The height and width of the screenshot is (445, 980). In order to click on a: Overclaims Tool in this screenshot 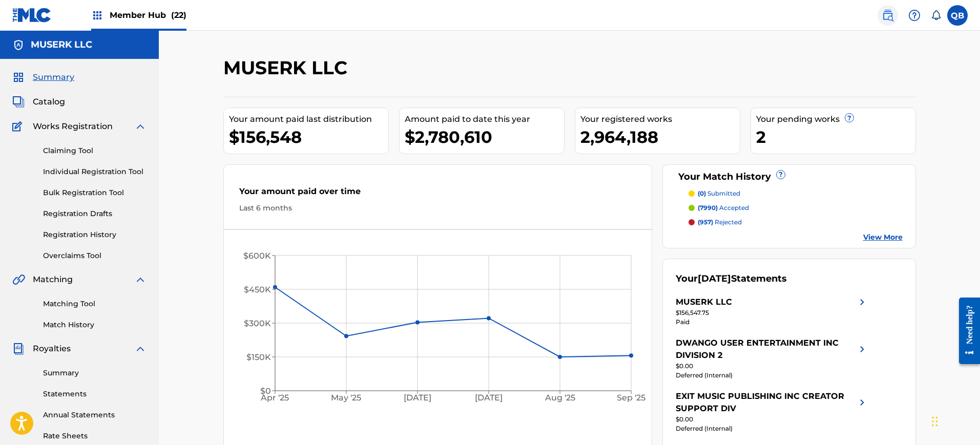, I will do `click(95, 255)`.